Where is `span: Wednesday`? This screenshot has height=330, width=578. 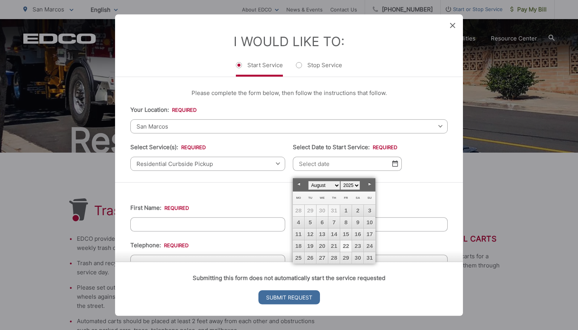 span: Wednesday is located at coordinates (322, 198).